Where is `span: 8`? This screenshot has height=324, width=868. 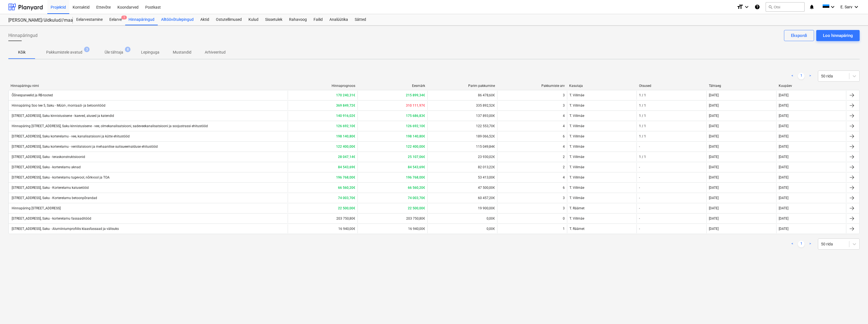
span: 8 is located at coordinates (128, 49).